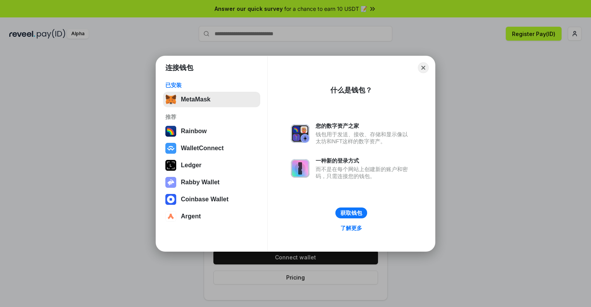  What do you see at coordinates (171, 131) in the screenshot?
I see `img: svg+xml,%3Csvg%20width%3D%22120%22%20height%3D%22120%22%20viewBox%3D%220%200%20120%20120%22%20fil...` at bounding box center [171, 131].